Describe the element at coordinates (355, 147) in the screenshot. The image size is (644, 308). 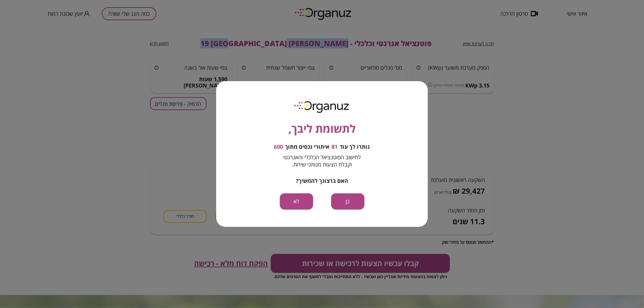
I see `span: נותרו לך עוד` at that location.